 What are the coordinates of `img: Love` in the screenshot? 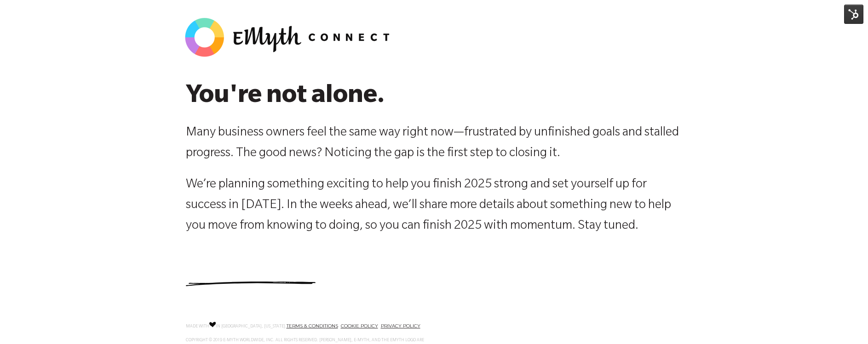 It's located at (213, 325).